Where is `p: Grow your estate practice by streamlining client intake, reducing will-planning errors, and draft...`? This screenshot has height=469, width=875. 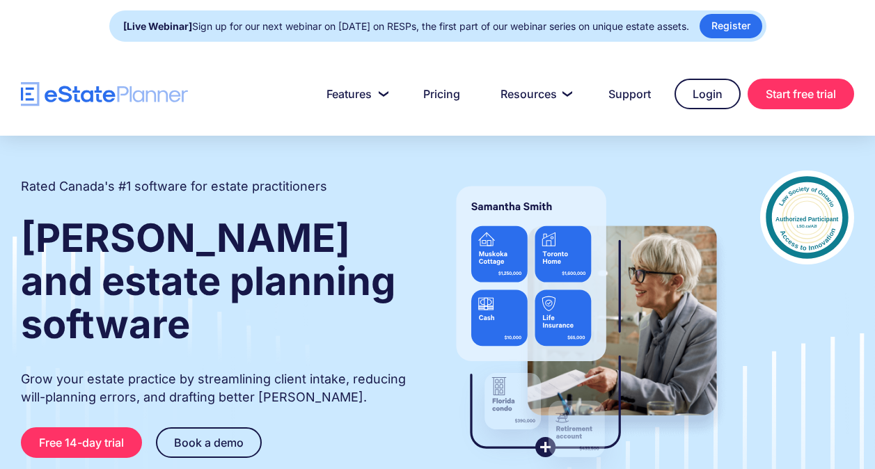 p: Grow your estate practice by streamlining client intake, reducing will-planning errors, and draft... is located at coordinates (217, 388).